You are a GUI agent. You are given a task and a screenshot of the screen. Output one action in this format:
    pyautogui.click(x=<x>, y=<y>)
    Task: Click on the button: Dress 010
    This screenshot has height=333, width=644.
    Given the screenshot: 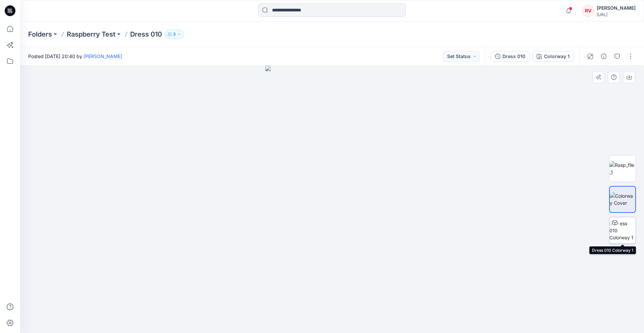 What is the action you would take?
    pyautogui.click(x=510, y=56)
    